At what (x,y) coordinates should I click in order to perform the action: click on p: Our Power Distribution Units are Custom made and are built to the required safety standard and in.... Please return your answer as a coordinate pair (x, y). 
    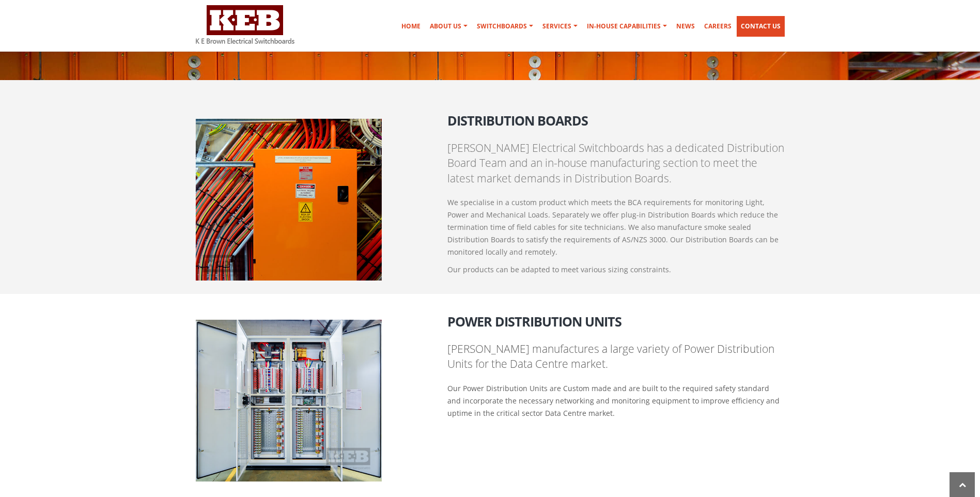
    Looking at the image, I should click on (616, 401).